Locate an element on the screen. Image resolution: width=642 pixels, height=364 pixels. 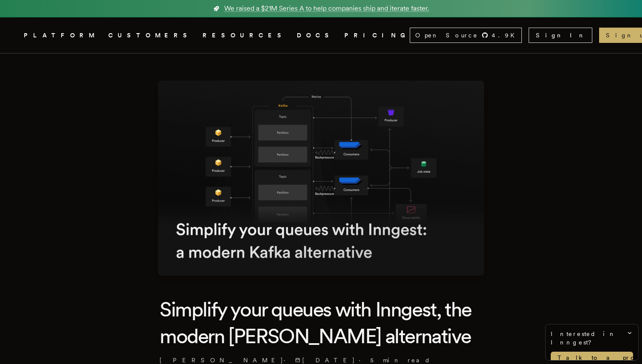
a: Talk to a product expert is located at coordinates (592, 358).